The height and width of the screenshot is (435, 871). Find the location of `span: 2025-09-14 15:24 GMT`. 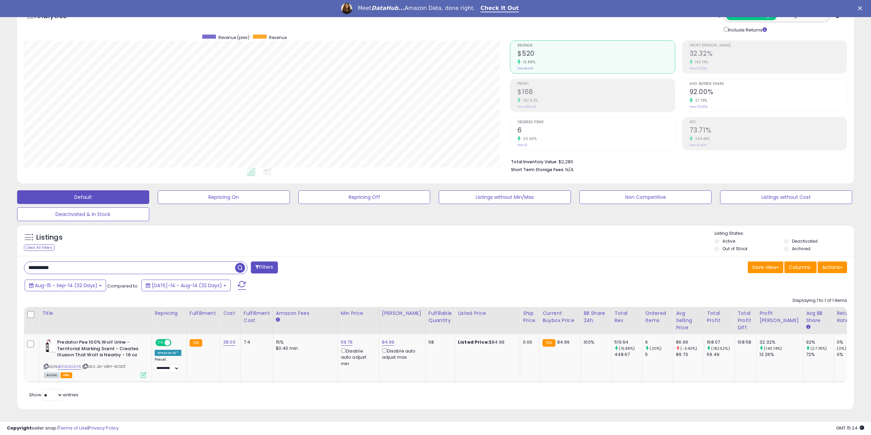

span: 2025-09-14 15:24 GMT is located at coordinates (850, 428).